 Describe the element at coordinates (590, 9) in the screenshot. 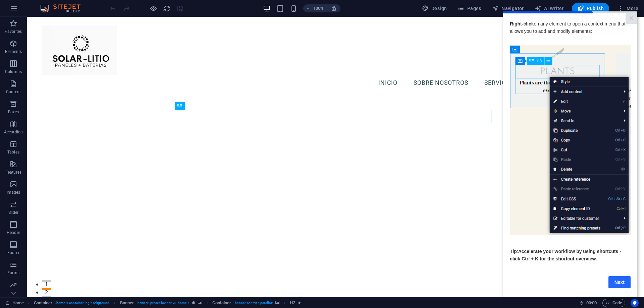

I see `button: Publish` at that location.